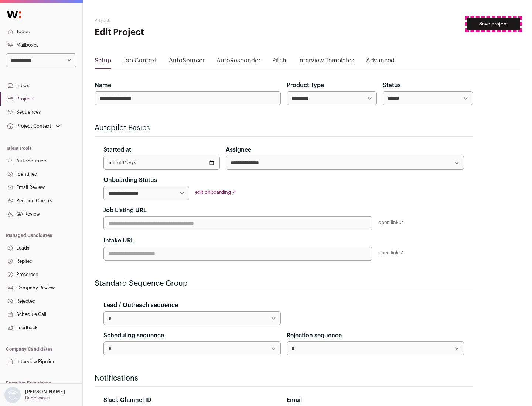 This screenshot has width=532, height=406. I want to click on label: Rejection sequence, so click(314, 336).